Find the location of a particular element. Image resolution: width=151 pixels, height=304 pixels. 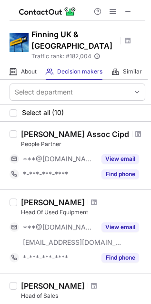

img: 71a0254694e23414072269f696c6d05e is located at coordinates (19, 42).